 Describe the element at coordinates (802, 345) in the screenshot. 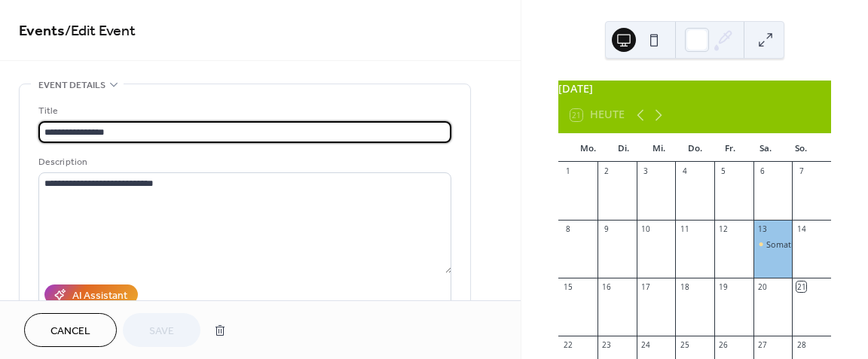

I see `div: 28` at that location.